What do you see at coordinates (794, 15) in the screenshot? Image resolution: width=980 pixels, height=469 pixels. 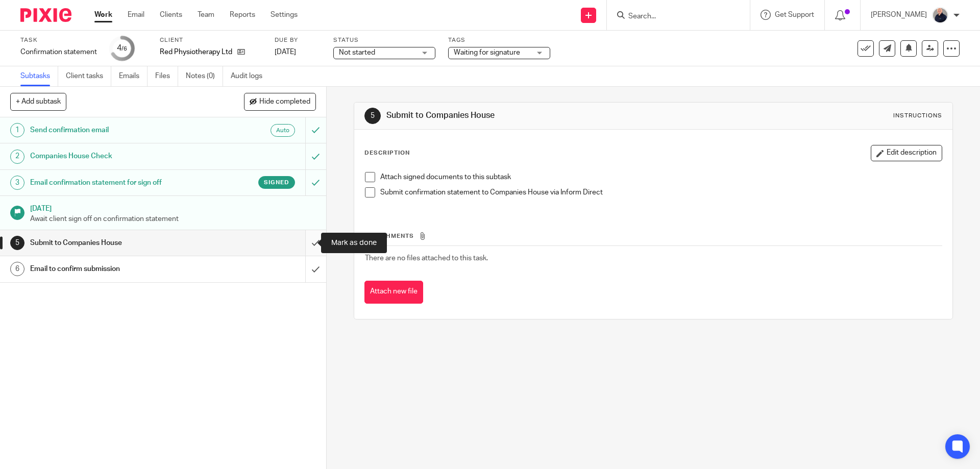 I see `span: Get Support` at bounding box center [794, 15].